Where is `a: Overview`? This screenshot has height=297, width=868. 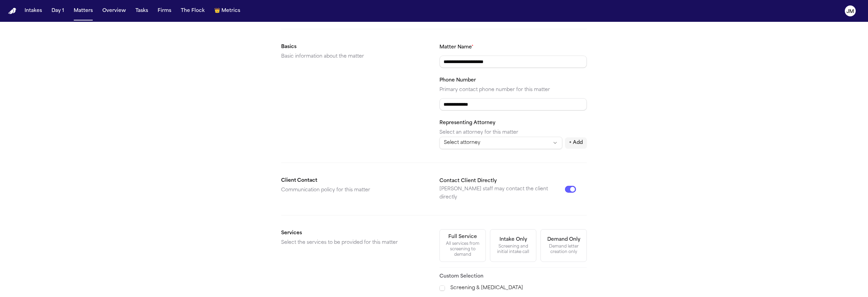
a: Overview is located at coordinates (114, 11).